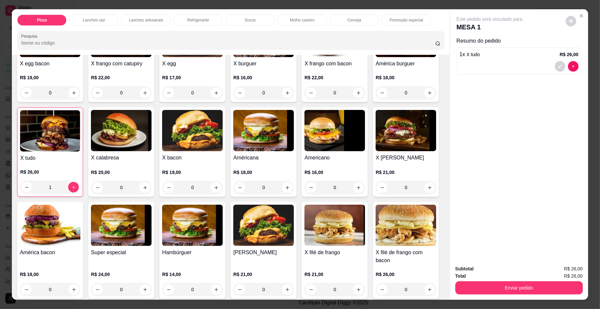 Image resolution: width=600 pixels, height=309 pixels. What do you see at coordinates (302, 20) in the screenshot?
I see `p: Molho caseiro` at bounding box center [302, 20].